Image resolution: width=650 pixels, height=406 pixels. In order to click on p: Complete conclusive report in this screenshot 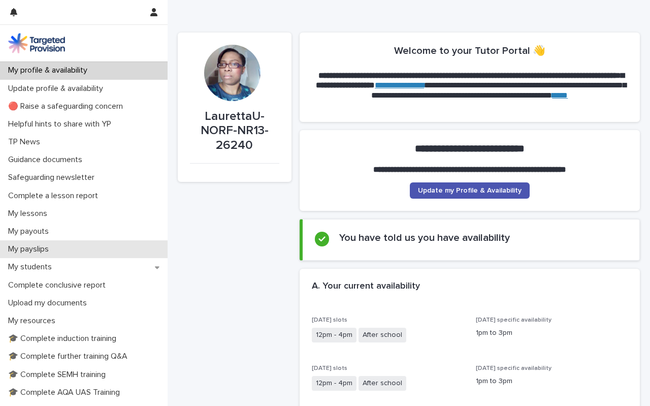, I will do `click(59, 285)`.